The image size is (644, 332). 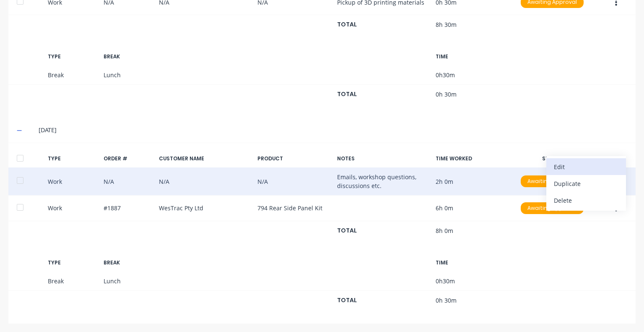 What do you see at coordinates (294, 159) in the screenshot?
I see `div: PRODUCT` at bounding box center [294, 159].